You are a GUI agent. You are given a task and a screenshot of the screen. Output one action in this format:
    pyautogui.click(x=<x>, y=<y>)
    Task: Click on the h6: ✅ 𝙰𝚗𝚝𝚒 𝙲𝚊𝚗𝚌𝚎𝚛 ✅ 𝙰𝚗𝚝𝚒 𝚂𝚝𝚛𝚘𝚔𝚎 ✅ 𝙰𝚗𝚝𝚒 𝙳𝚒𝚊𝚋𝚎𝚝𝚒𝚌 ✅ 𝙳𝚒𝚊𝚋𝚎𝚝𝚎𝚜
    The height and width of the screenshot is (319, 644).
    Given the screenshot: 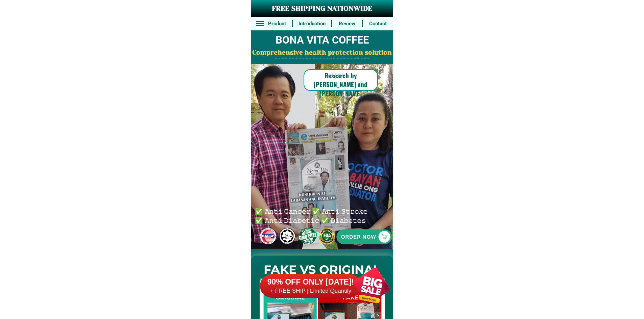 What is the action you would take?
    pyautogui.click(x=313, y=215)
    